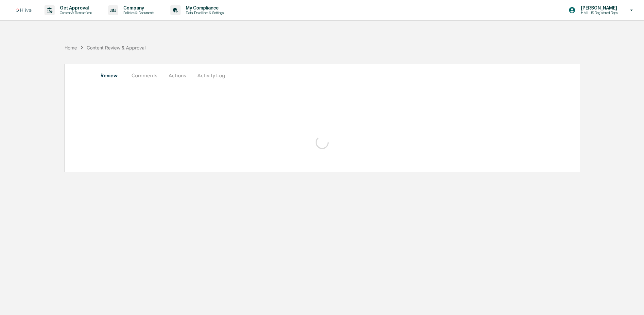 This screenshot has width=644, height=315. Describe the element at coordinates (211, 75) in the screenshot. I see `button: Activity Log` at that location.